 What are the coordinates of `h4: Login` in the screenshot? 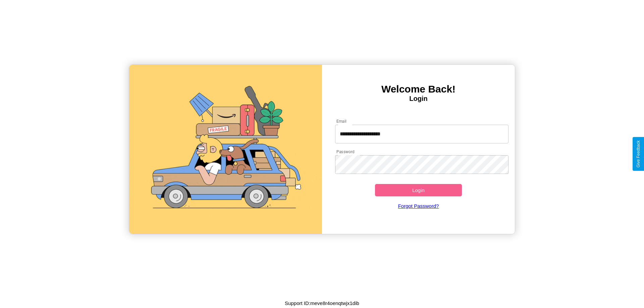 It's located at (418, 99).